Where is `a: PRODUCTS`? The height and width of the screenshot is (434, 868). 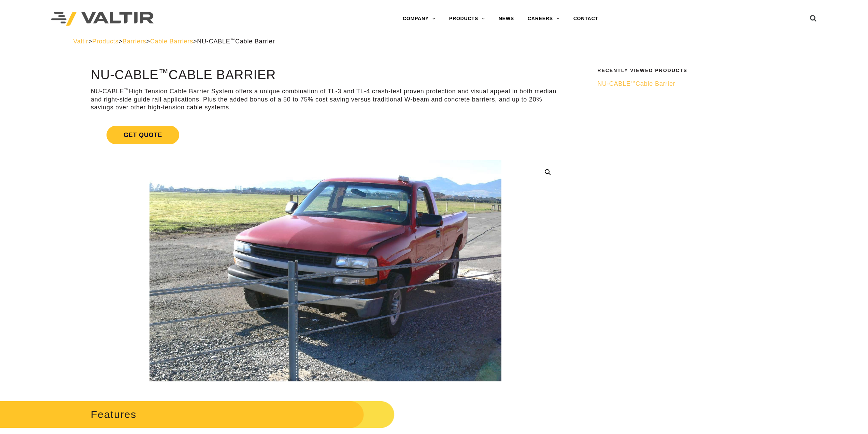
a: PRODUCTS is located at coordinates (467, 19).